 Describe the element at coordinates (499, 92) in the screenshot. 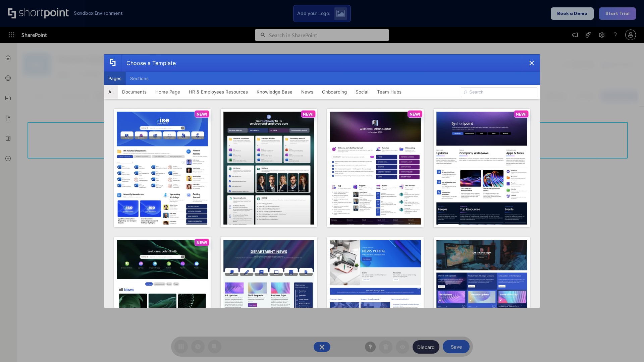

I see `input: Search` at that location.